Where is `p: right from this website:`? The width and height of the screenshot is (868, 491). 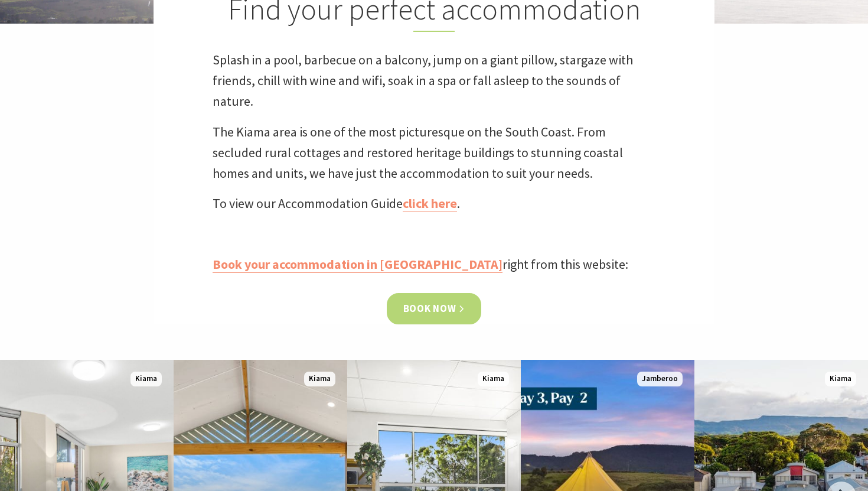
p: right from this website: is located at coordinates (434, 264).